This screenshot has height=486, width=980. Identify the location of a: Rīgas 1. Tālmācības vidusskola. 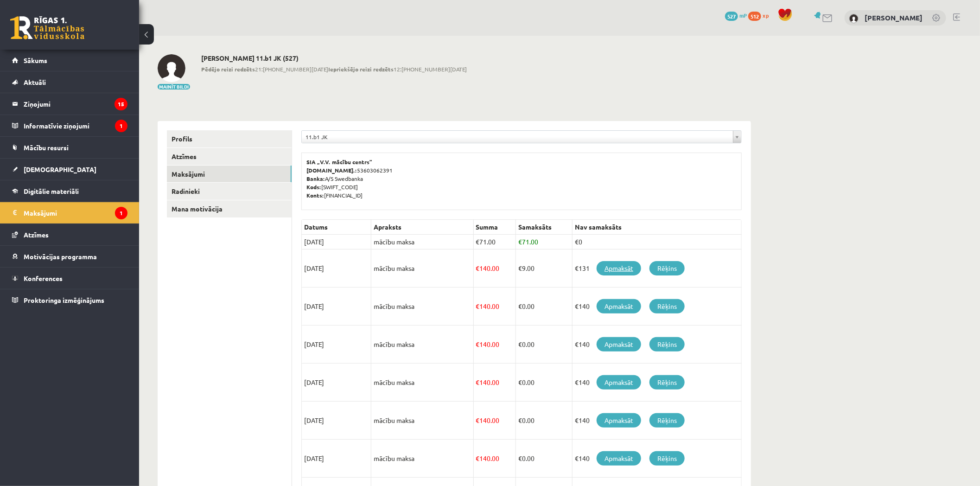
(47, 28).